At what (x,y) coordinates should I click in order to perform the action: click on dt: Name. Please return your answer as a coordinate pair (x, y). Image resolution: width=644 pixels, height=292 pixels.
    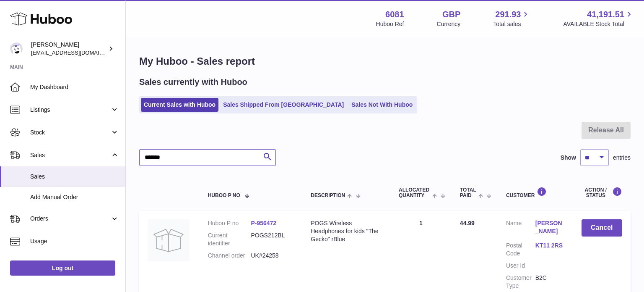
    Looking at the image, I should click on (521, 228).